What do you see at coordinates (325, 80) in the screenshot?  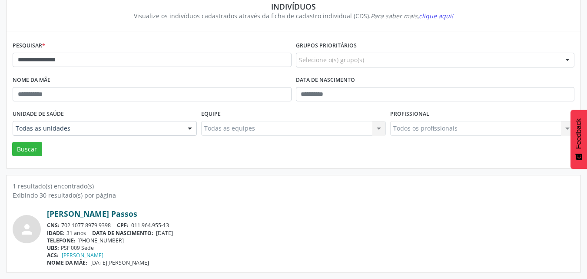 I see `label: Data de nascimento` at bounding box center [325, 80].